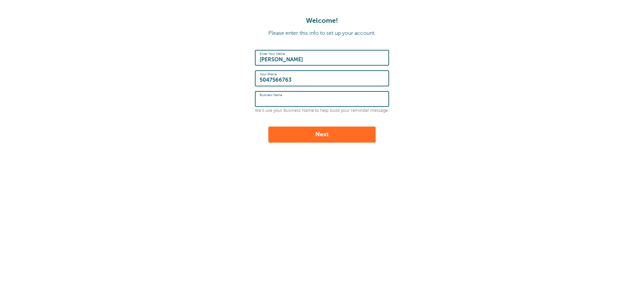  What do you see at coordinates (272, 54) in the screenshot?
I see `label: Enter Your Name` at bounding box center [272, 54].